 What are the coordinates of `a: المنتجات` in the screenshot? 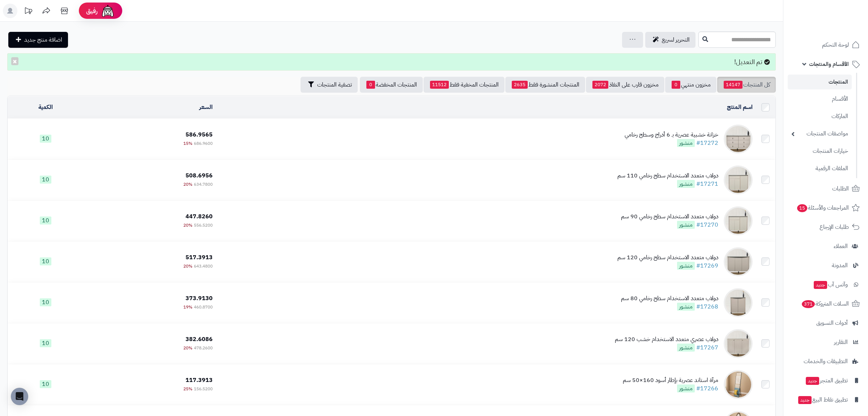 It's located at (820, 82).